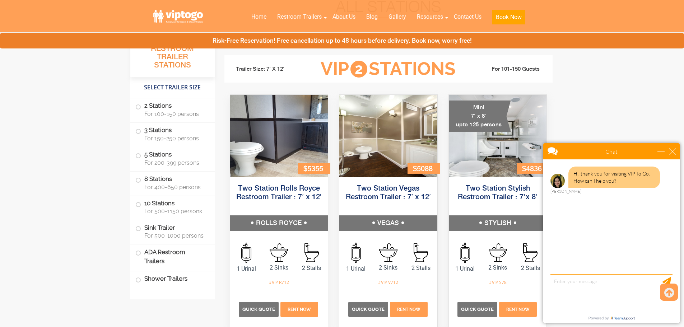  I want to click on div: Hi, thank you for visiting VIP To Go. How can I help you?, so click(75, 38).